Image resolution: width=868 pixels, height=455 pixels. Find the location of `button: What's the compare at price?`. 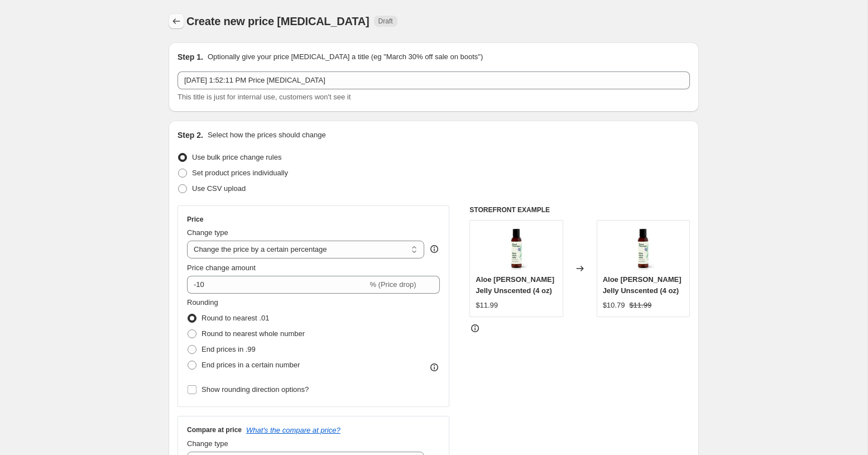

button: What's the compare at price? is located at coordinates (293, 430).